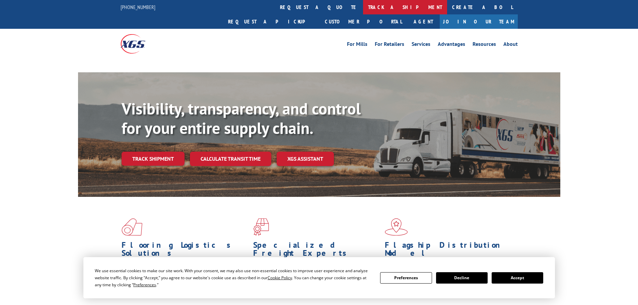  What do you see at coordinates (363, 21) in the screenshot?
I see `a: Customer Portal` at bounding box center [363, 21].